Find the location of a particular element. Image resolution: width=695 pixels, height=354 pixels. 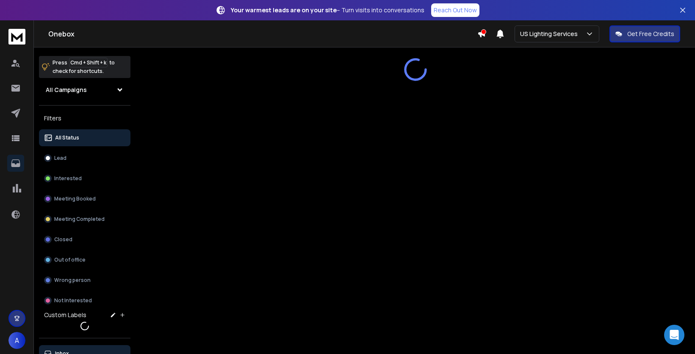

h1: All Campaigns is located at coordinates (66, 90).